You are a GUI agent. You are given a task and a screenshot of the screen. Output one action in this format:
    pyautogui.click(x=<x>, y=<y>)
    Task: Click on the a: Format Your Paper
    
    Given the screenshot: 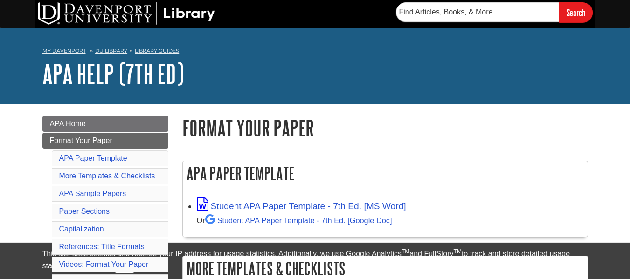 What is the action you would take?
    pyautogui.click(x=105, y=141)
    